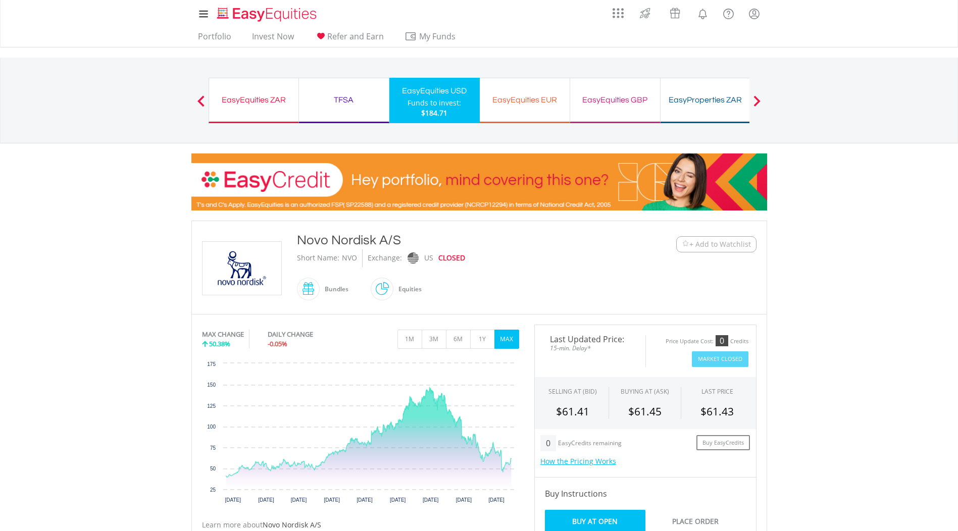 The width and height of the screenshot is (958, 531). Describe the element at coordinates (455, 240) in the screenshot. I see `div: Novo Nordisk A/S` at that location.